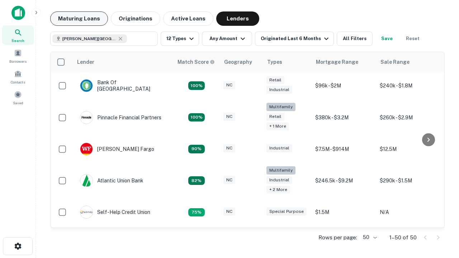 Image resolution: width=459 pixels, height=258 pixels. What do you see at coordinates (112, 181) in the screenshot?
I see `div: Atlantic Union Bank` at bounding box center [112, 181].